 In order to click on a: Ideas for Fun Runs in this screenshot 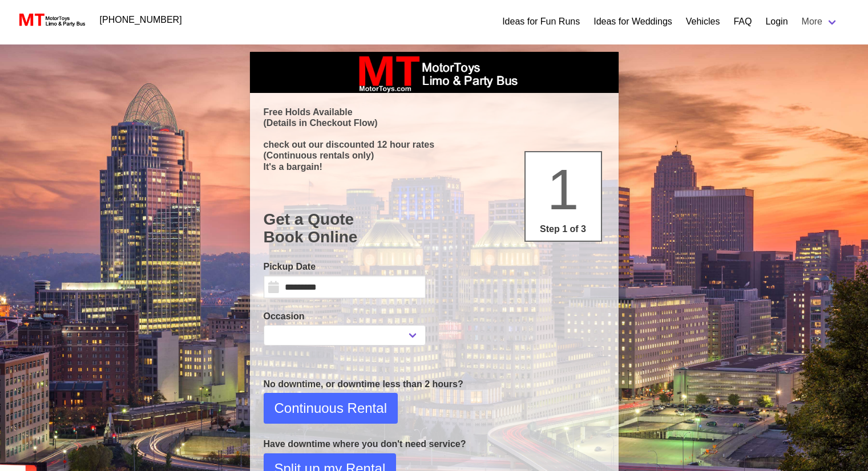, I will do `click(541, 22)`.